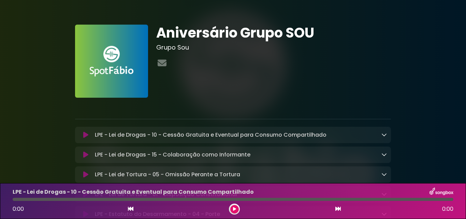 The image size is (466, 219). I want to click on p: LPE - Lei de Tortura - 05 - Omissão Perante a Tortura, so click(167, 174).